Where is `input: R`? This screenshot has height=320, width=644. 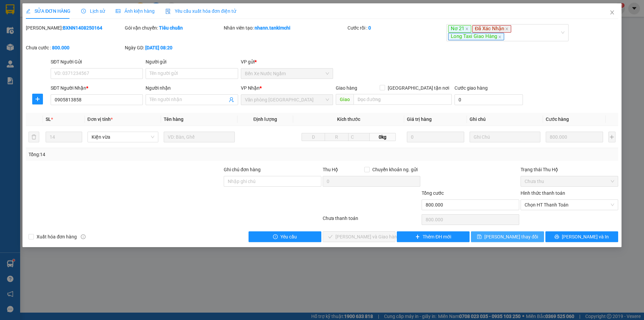 input: R is located at coordinates (337, 137).